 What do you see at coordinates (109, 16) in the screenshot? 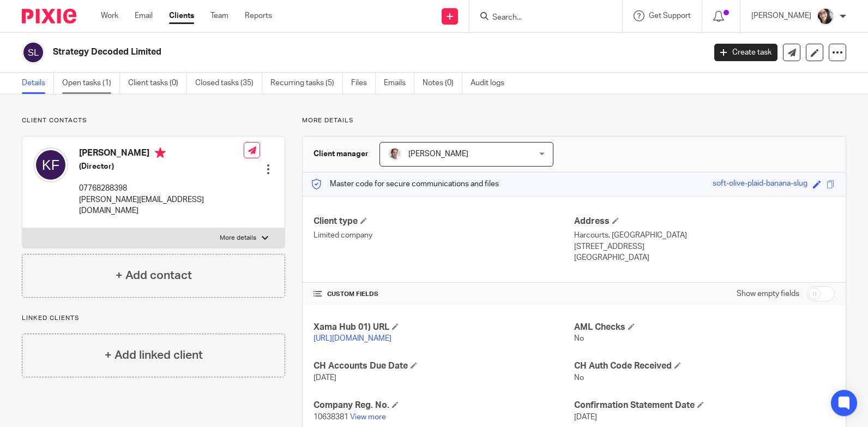
I see `a: Work` at bounding box center [109, 16].